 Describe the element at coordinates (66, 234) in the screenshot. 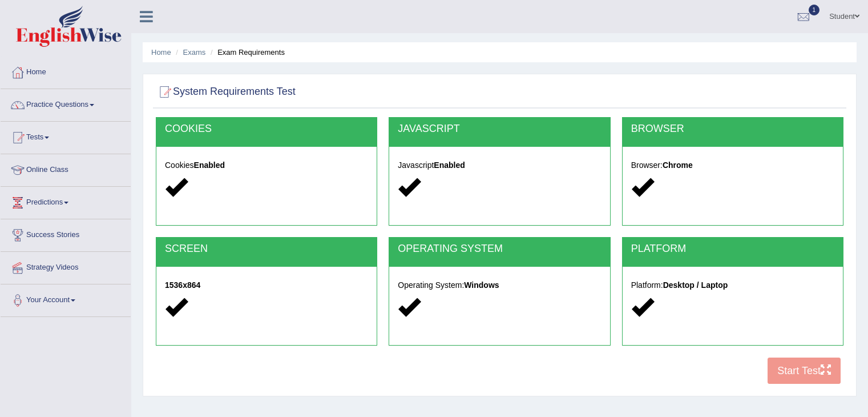

I see `a: Success Stories` at that location.